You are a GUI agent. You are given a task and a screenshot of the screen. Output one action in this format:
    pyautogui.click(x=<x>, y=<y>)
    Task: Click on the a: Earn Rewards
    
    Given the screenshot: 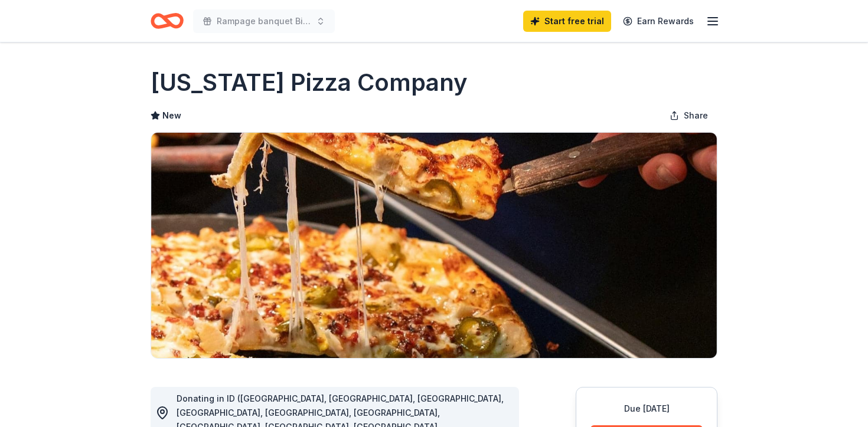 What is the action you would take?
    pyautogui.click(x=658, y=21)
    